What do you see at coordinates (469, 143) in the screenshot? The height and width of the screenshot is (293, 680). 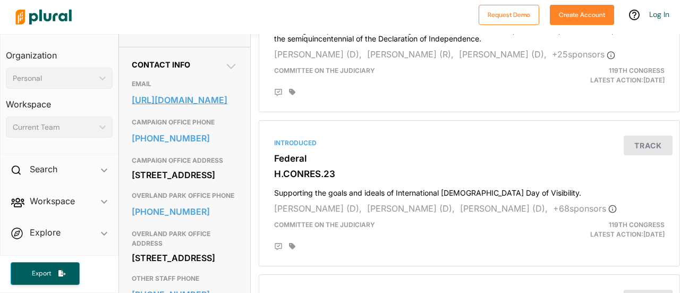 I see `div: Introduced` at bounding box center [469, 143].